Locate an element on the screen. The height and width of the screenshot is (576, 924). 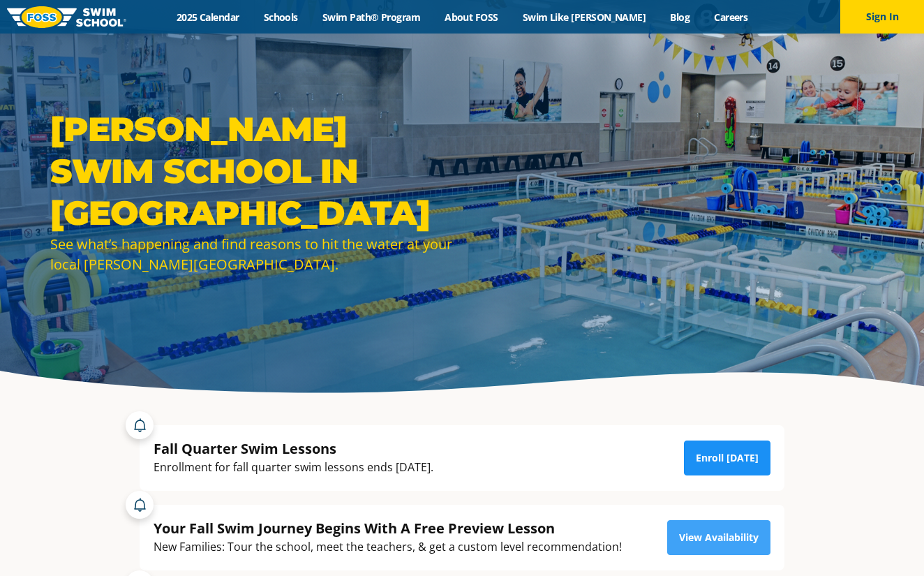
a: Blog is located at coordinates (680, 17).